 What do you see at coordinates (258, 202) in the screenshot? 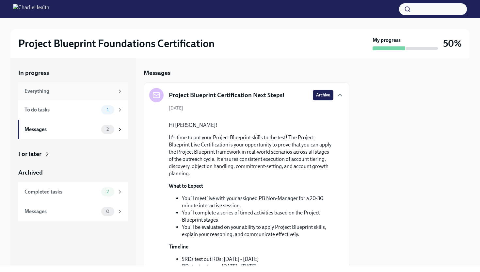
I see `li: You’ll meet live with your assigned PB Non-Manager for a 20-30 minute interactive session.` at bounding box center [258, 202].